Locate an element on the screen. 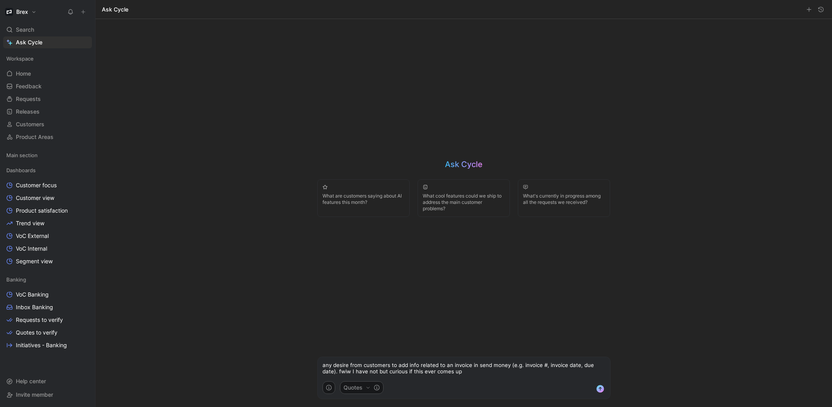 The image size is (832, 407). span: Trend view is located at coordinates (30, 224).